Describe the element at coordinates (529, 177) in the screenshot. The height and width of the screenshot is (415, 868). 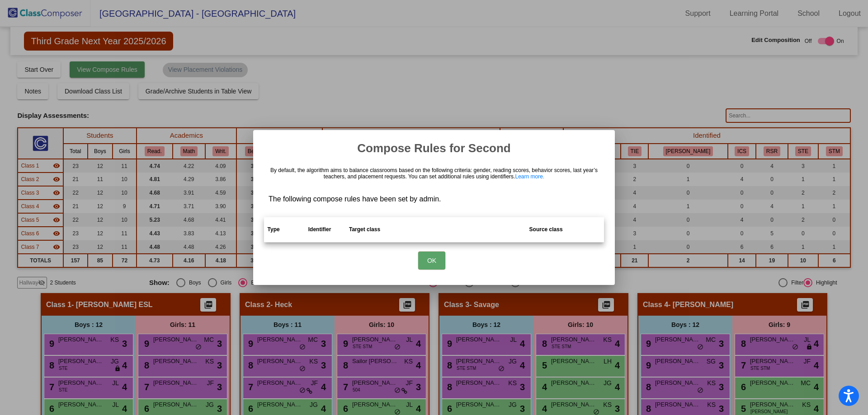
I see `a: Learn more.` at that location.